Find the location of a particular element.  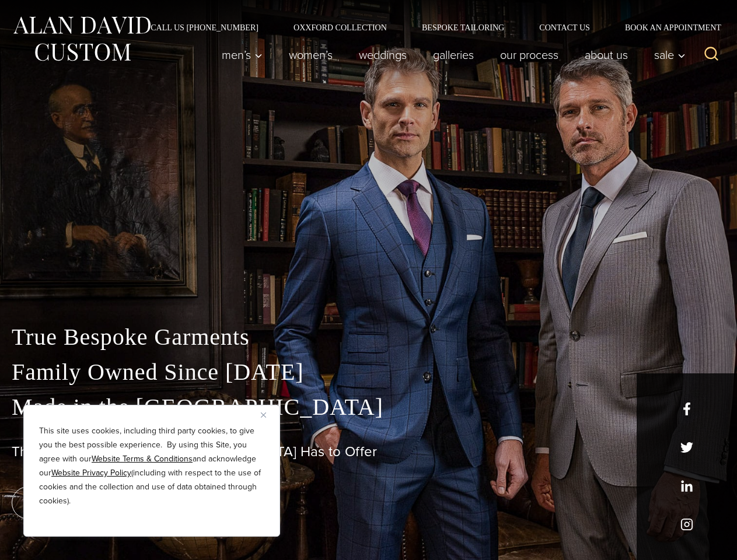

p: This site uses cookies, including third party cookies, to give you the best possible experience. ... is located at coordinates (152, 466).